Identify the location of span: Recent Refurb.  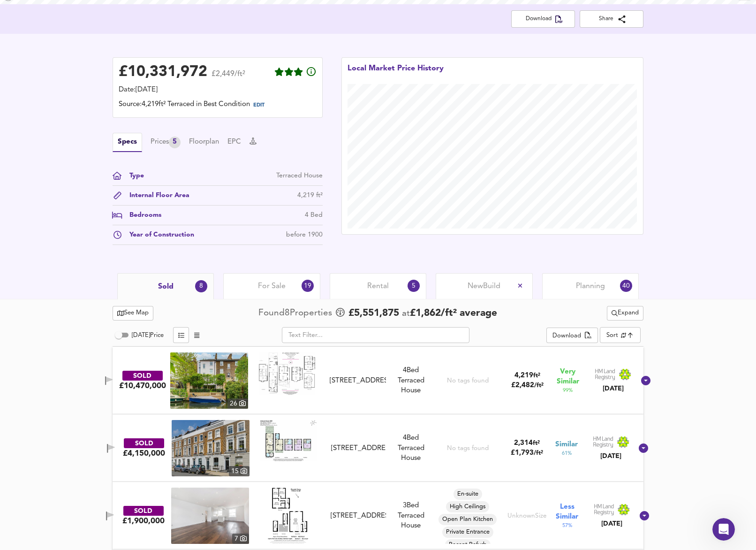
(467, 545).